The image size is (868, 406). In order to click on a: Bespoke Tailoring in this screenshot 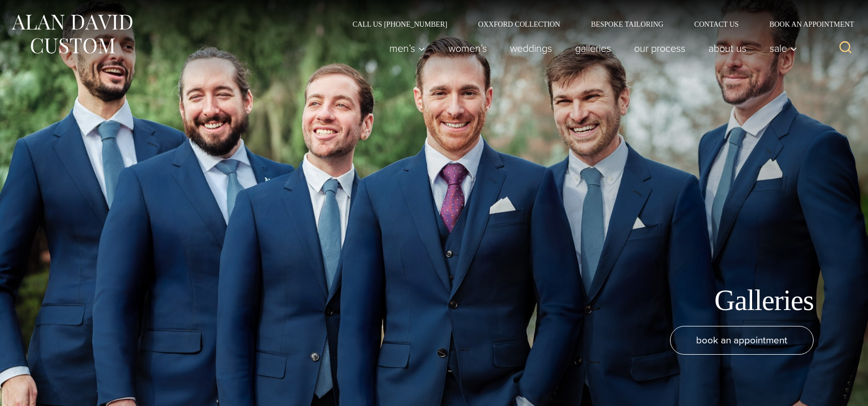, I will do `click(627, 24)`.